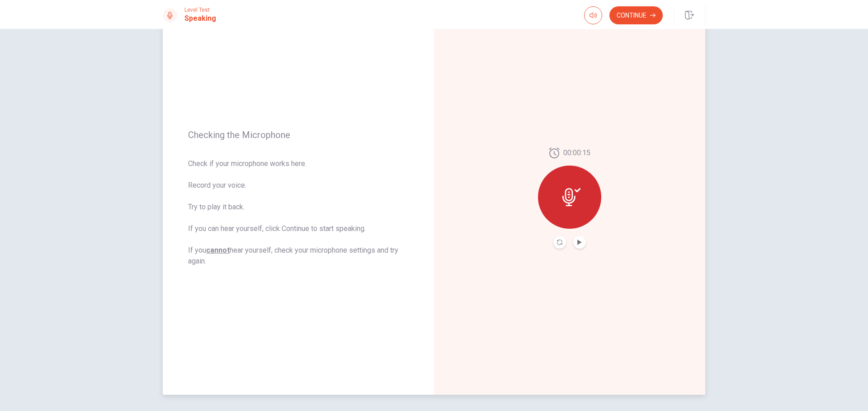  I want to click on button: Record Again, so click(560, 242).